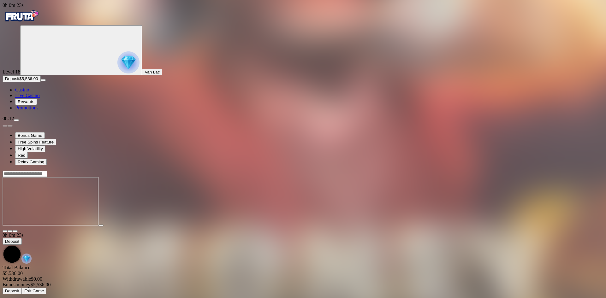  Describe the element at coordinates (27, 259) in the screenshot. I see `img: reward-icon` at that location.